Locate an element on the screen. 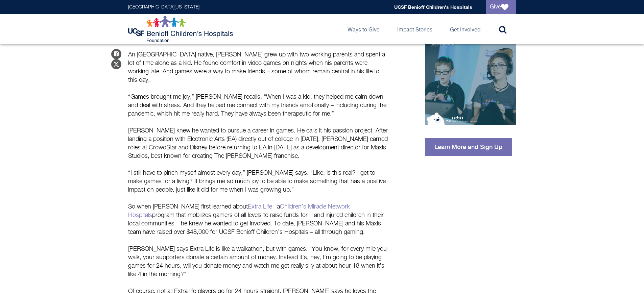 This screenshot has width=644, height=293. a: Children’s Miracle Network Hospitals is located at coordinates (239, 211).